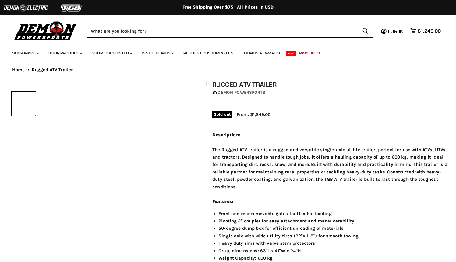 The width and height of the screenshot is (456, 262). What do you see at coordinates (25, 53) in the screenshot?
I see `a: Shop Make` at bounding box center [25, 53].